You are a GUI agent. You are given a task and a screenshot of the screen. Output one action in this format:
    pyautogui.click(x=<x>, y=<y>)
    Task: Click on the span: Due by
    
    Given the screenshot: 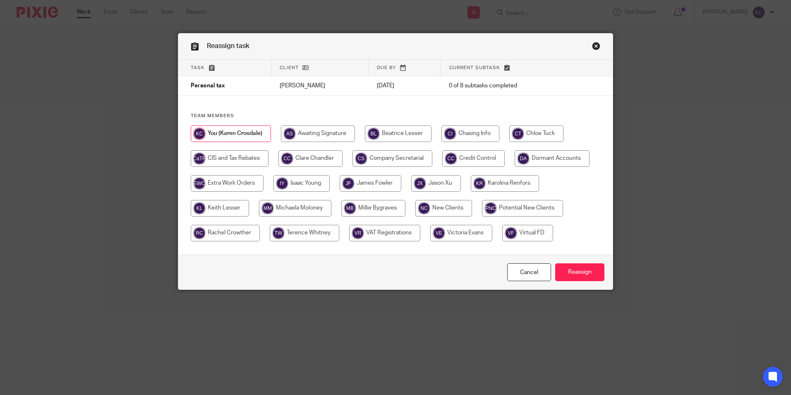 What is the action you would take?
    pyautogui.click(x=386, y=67)
    